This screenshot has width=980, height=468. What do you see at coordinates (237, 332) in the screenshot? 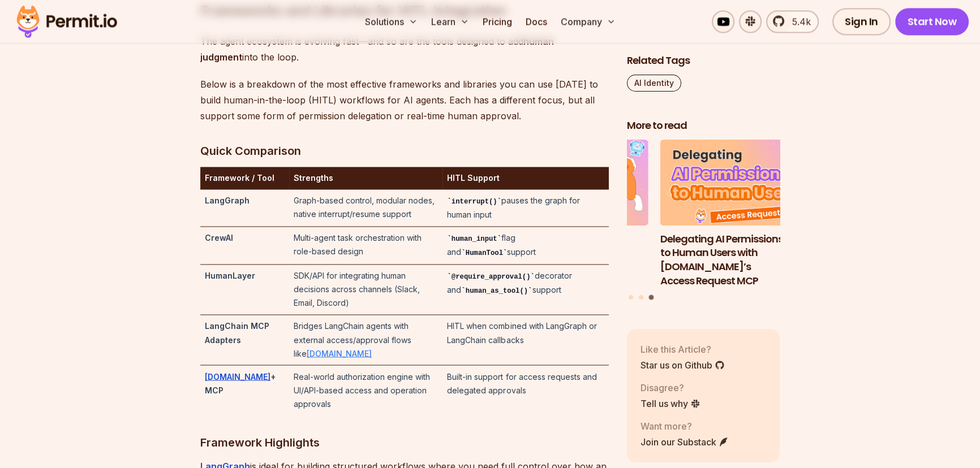
I see `strong: LangChain MCP Adapters` at bounding box center [237, 332].